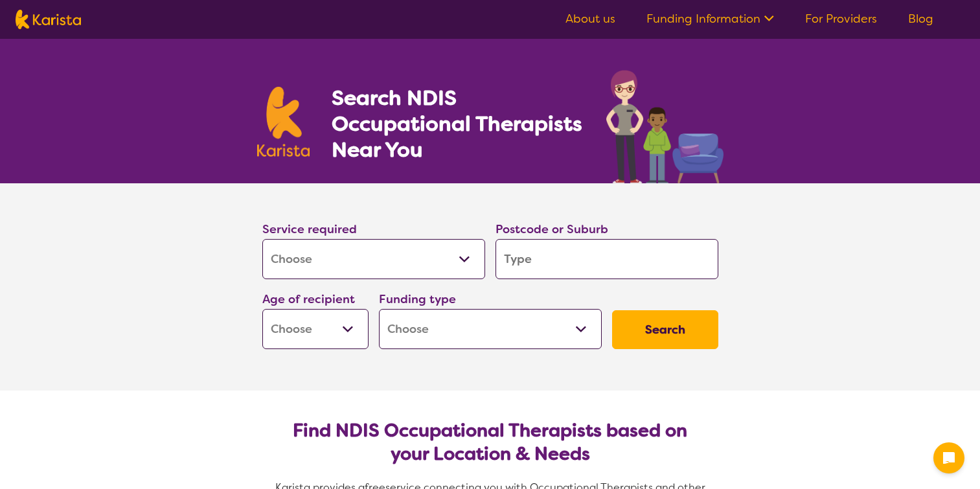 This screenshot has height=489, width=980. Describe the element at coordinates (841, 18) in the screenshot. I see `a: For Providers` at that location.